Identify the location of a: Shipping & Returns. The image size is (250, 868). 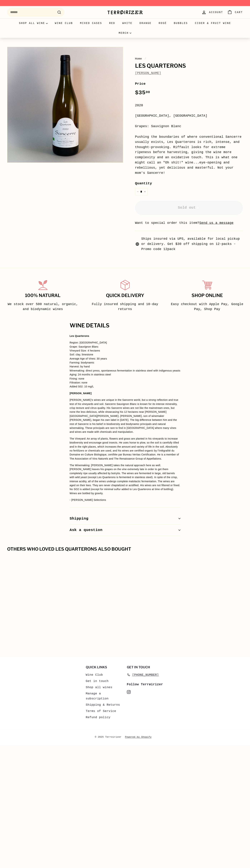
(103, 705).